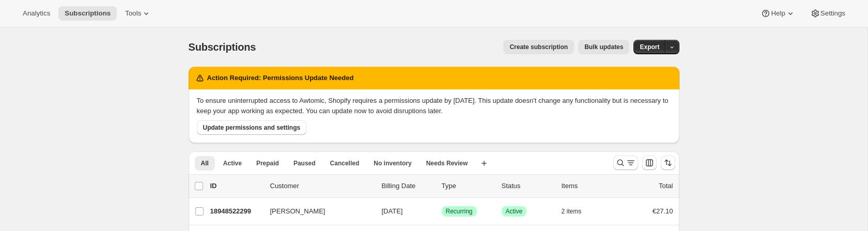  I want to click on span: Tools, so click(132, 14).